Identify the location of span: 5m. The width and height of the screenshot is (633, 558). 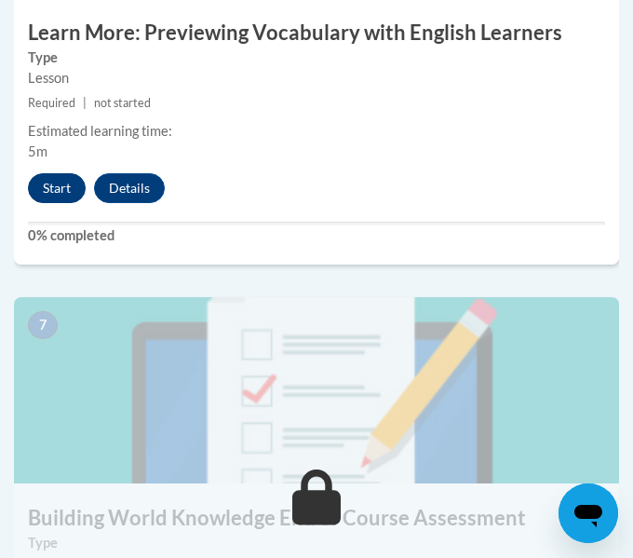
(37, 151).